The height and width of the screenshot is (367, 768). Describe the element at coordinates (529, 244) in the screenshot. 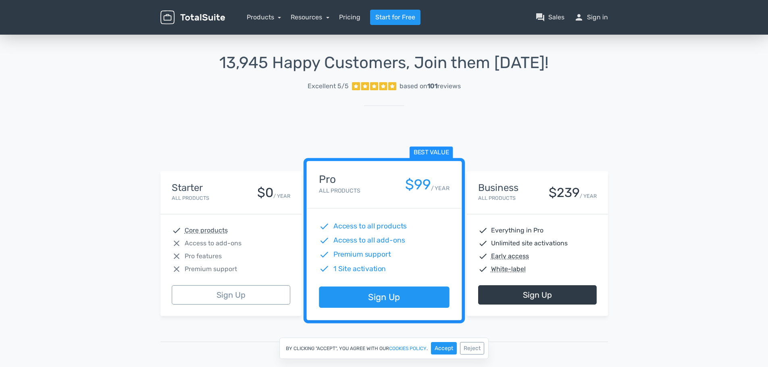

I see `span: Unlimited site activations` at that location.